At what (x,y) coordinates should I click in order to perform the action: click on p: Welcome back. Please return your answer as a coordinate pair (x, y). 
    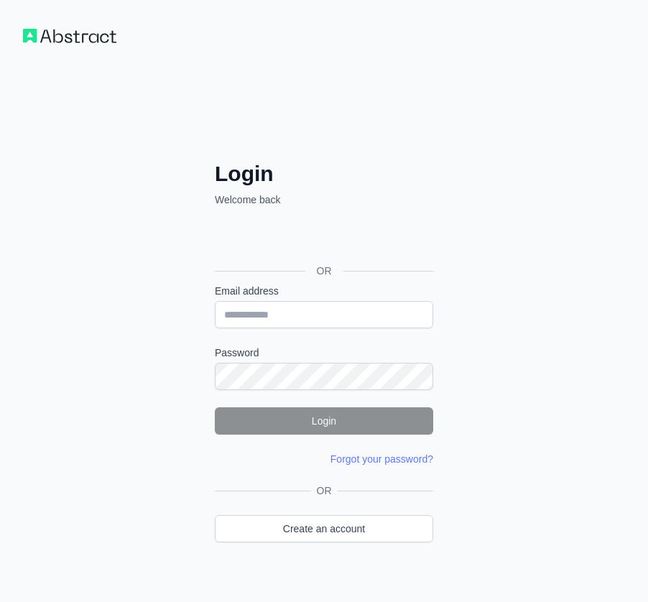
    Looking at the image, I should click on (324, 200).